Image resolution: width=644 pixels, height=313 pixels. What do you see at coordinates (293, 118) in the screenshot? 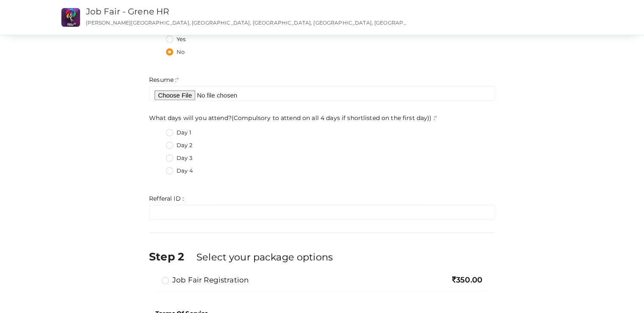
I see `label: What days will you attend?(Compulsory to attend on all 4 days if shortlisted on the first day)) :` at bounding box center [293, 118].